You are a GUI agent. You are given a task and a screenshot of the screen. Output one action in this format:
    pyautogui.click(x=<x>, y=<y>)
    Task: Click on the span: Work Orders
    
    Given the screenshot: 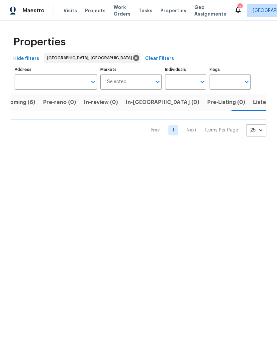 What is the action you would take?
    pyautogui.click(x=122, y=11)
    